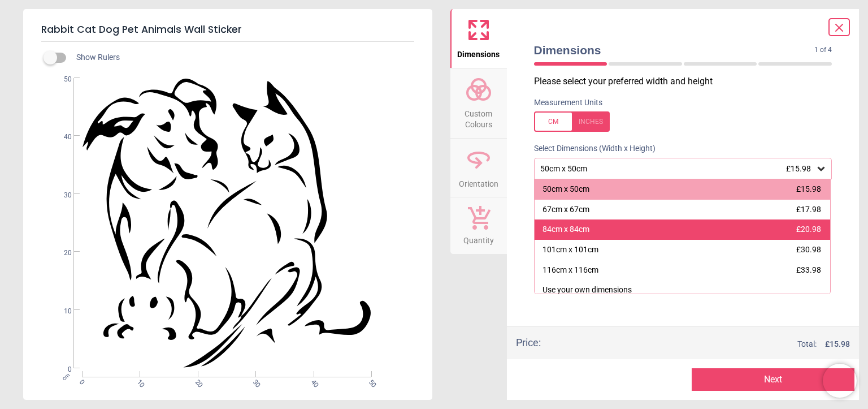 The image size is (868, 409). I want to click on span: £20.98, so click(809, 229).